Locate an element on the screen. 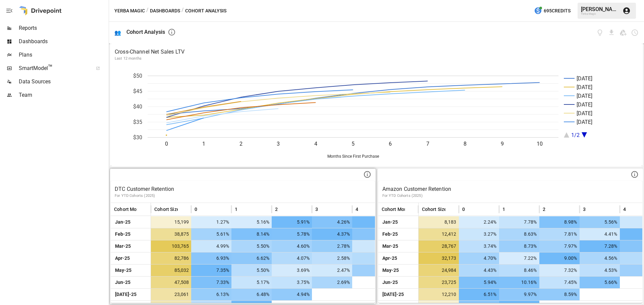  span: 24,984 is located at coordinates (439, 270).